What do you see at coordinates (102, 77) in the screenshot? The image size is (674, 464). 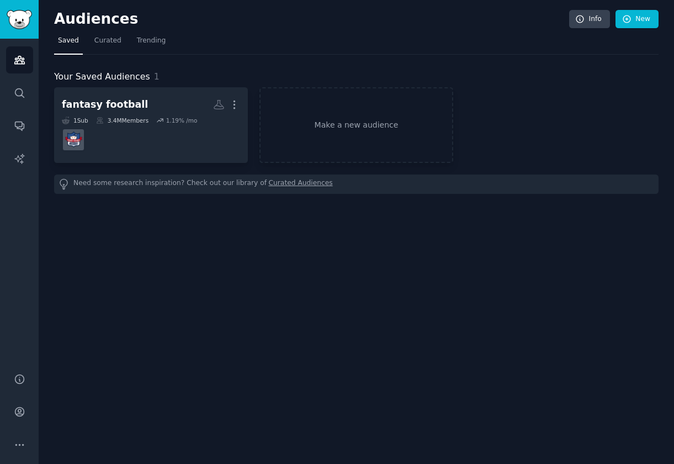 I see `span: Your Saved Audiences` at bounding box center [102, 77].